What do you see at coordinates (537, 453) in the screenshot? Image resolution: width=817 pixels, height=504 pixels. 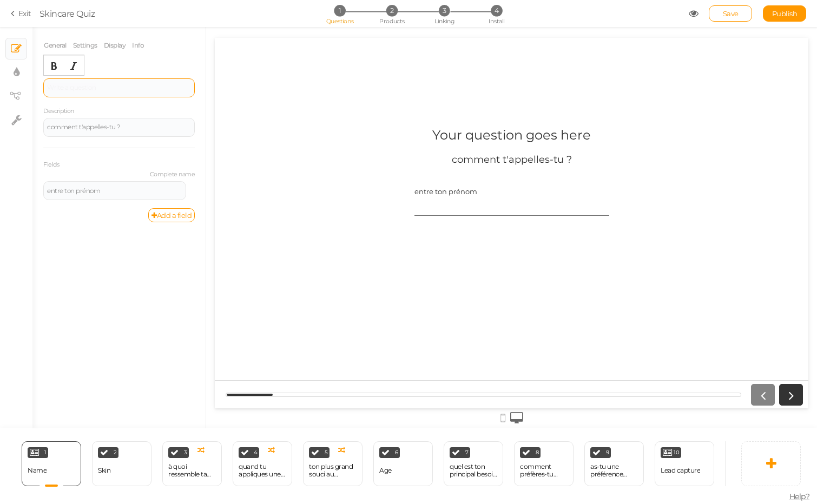 I see `span: 8` at bounding box center [537, 453].